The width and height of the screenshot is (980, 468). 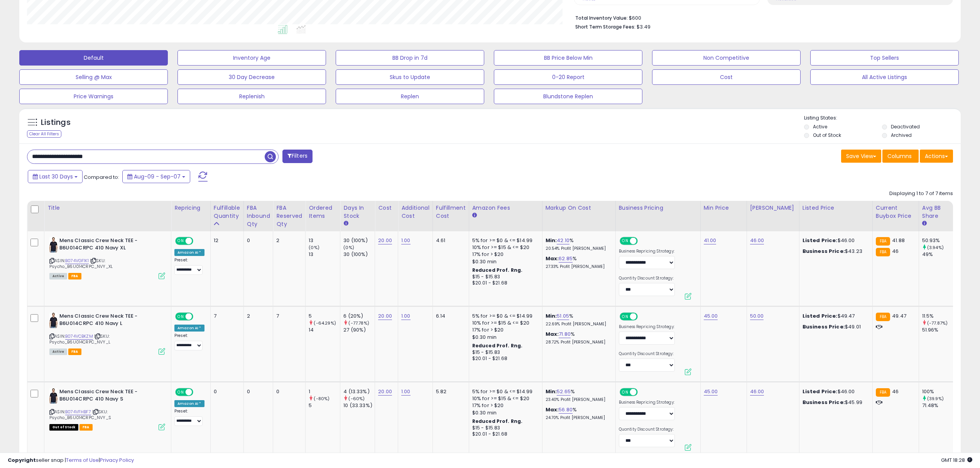 What do you see at coordinates (324, 392) in the screenshot?
I see `div: 1` at bounding box center [324, 392].